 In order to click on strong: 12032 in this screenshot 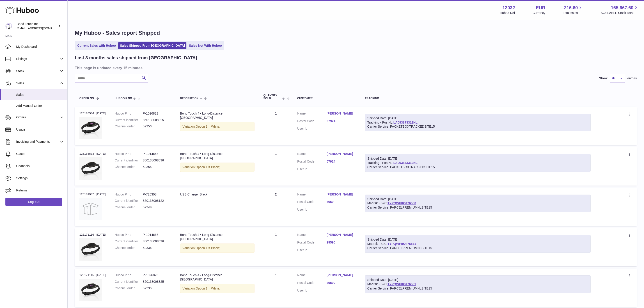, I will do `click(509, 8)`.